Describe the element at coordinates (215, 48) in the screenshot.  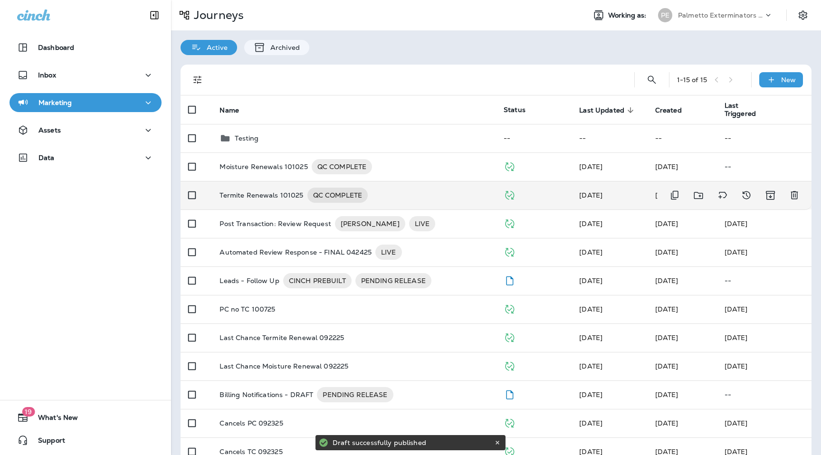
I see `p: Active` at that location.